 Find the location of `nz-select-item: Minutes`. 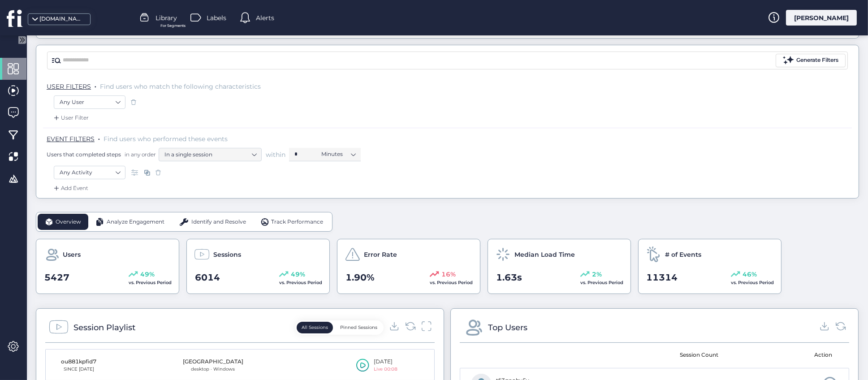

nz-select-item: Minutes is located at coordinates (339, 154).